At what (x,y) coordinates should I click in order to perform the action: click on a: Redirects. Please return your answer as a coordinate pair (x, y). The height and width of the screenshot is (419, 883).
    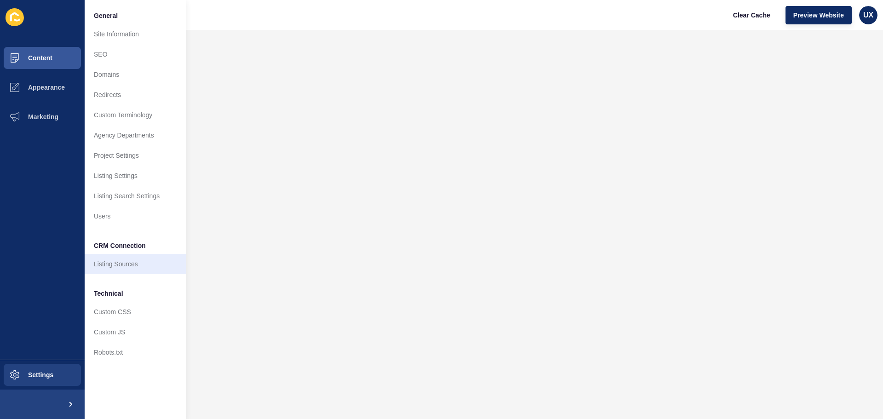
    Looking at the image, I should click on (135, 95).